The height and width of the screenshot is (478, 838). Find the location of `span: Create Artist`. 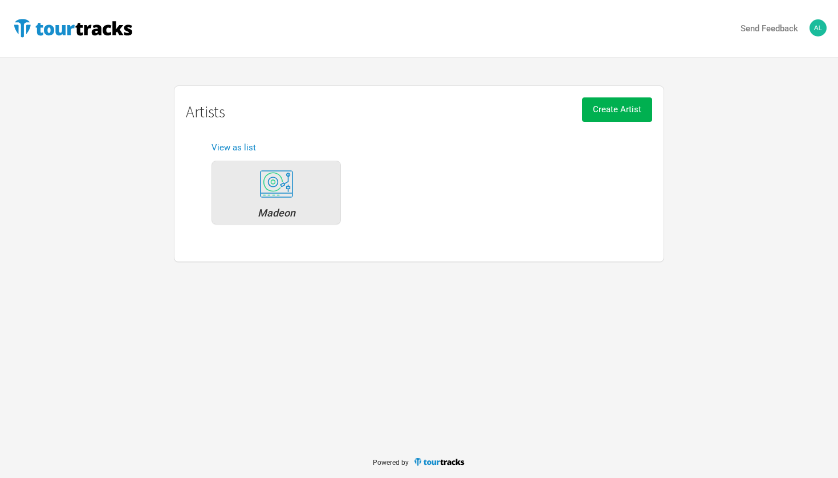

span: Create Artist is located at coordinates (617, 110).